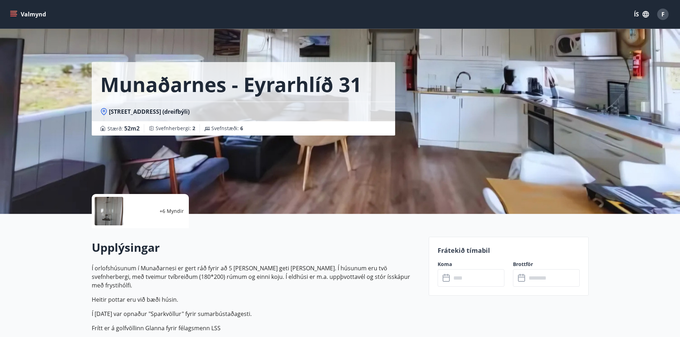 The height and width of the screenshot is (337, 680). I want to click on button: F, so click(663, 14).